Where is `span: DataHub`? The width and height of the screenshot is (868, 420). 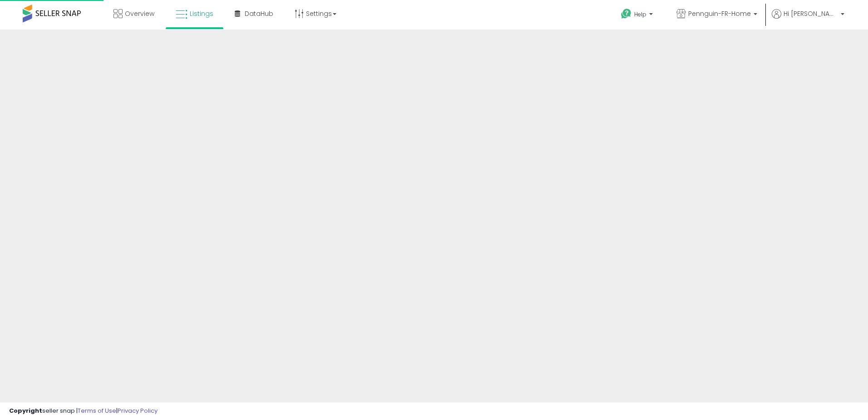 span: DataHub is located at coordinates (259, 14).